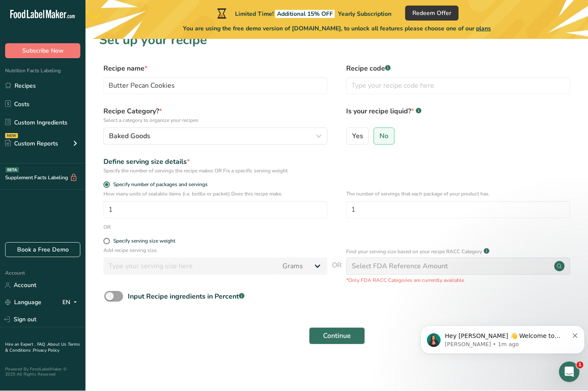  Describe the element at coordinates (483, 29) in the screenshot. I see `span: plans` at that location.